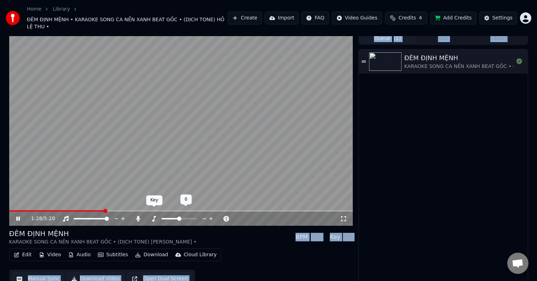  I want to click on span: 1:28, so click(36, 218).